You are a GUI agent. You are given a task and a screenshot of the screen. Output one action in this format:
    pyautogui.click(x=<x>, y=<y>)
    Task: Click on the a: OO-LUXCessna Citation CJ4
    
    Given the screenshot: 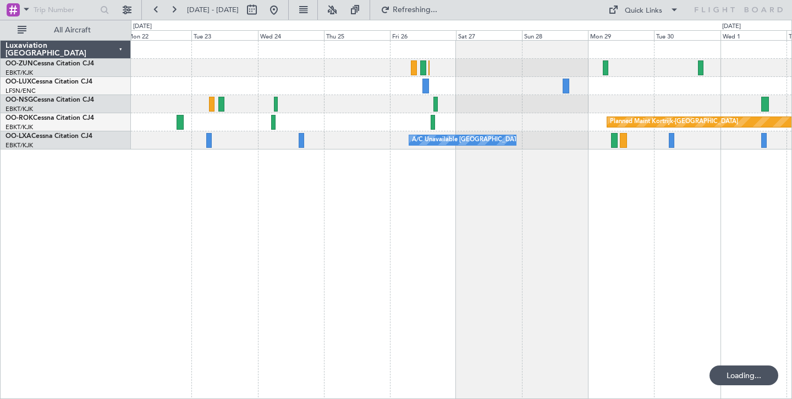 What is the action you would take?
    pyautogui.click(x=49, y=82)
    